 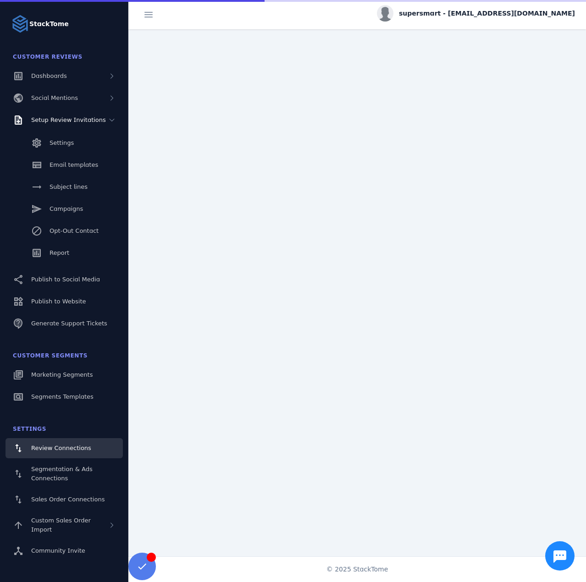 What do you see at coordinates (66, 209) in the screenshot?
I see `span: Campaigns` at bounding box center [66, 209].